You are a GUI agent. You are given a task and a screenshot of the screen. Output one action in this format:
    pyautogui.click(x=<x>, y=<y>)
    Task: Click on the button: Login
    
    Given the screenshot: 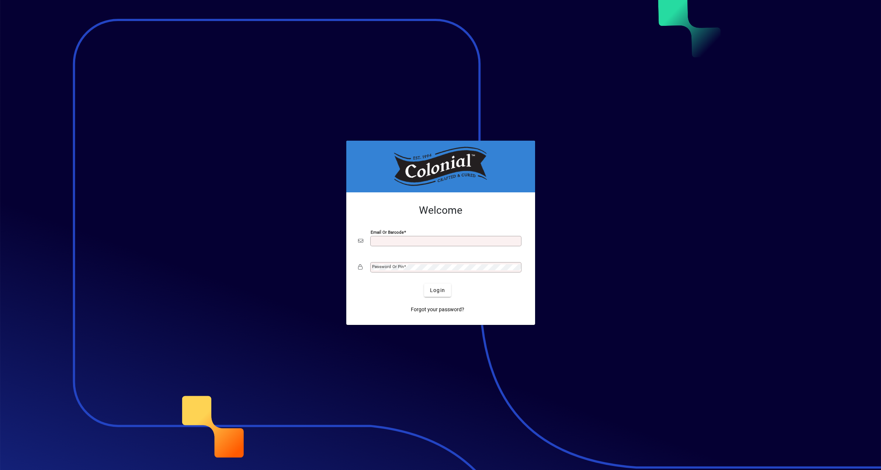 What is the action you would take?
    pyautogui.click(x=437, y=290)
    